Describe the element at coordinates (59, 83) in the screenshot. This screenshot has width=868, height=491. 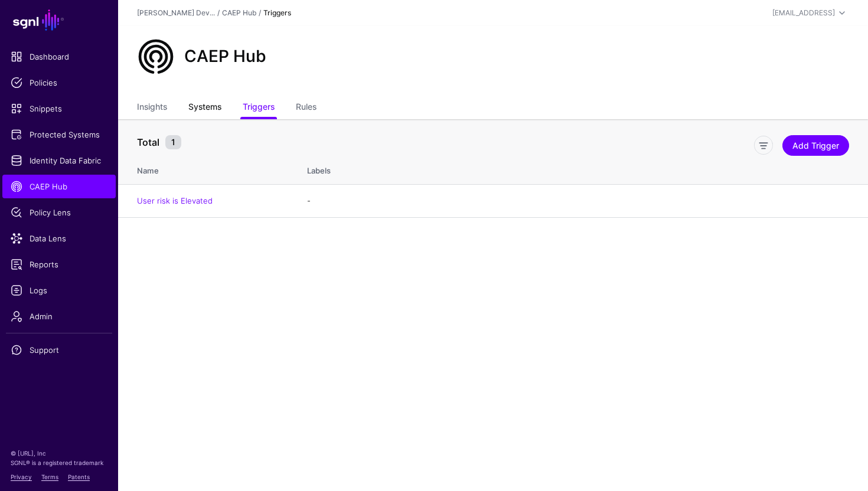
I see `span: Policies` at that location.